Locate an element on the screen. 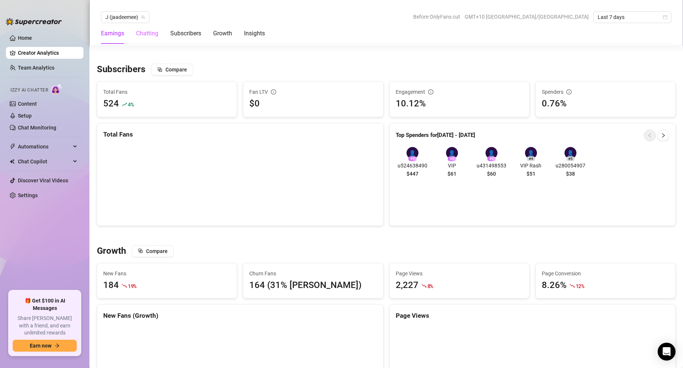 Image resolution: width=683 pixels, height=368 pixels. span: thunderbolt is located at coordinates (13, 147).